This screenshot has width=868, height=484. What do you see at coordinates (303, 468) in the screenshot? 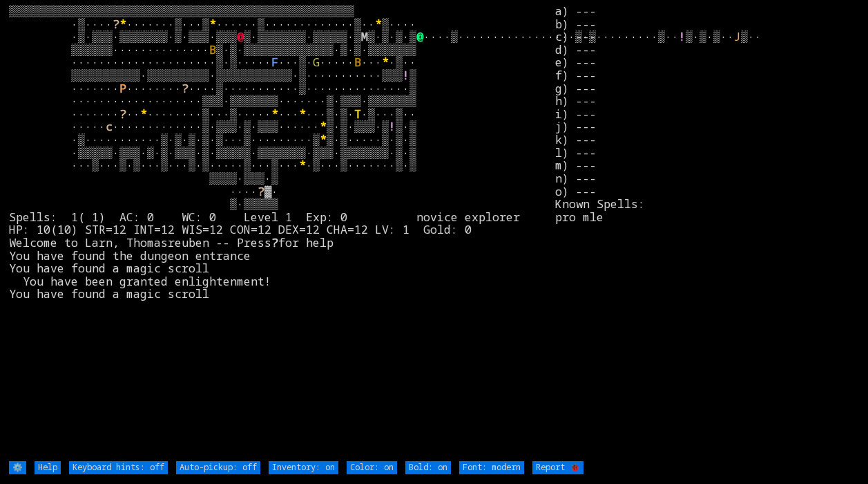
I see `input: Inventory: on` at bounding box center [303, 468].